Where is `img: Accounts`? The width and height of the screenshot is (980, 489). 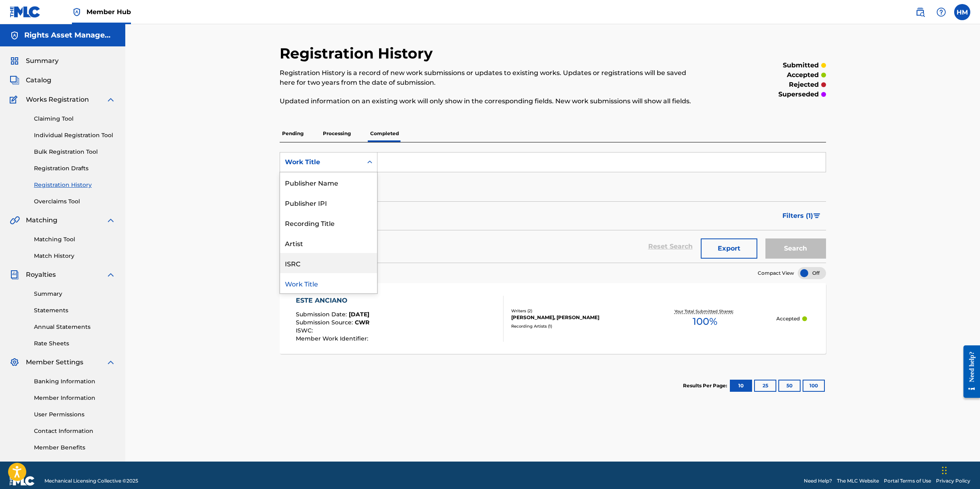
img: Accounts is located at coordinates (14, 36).